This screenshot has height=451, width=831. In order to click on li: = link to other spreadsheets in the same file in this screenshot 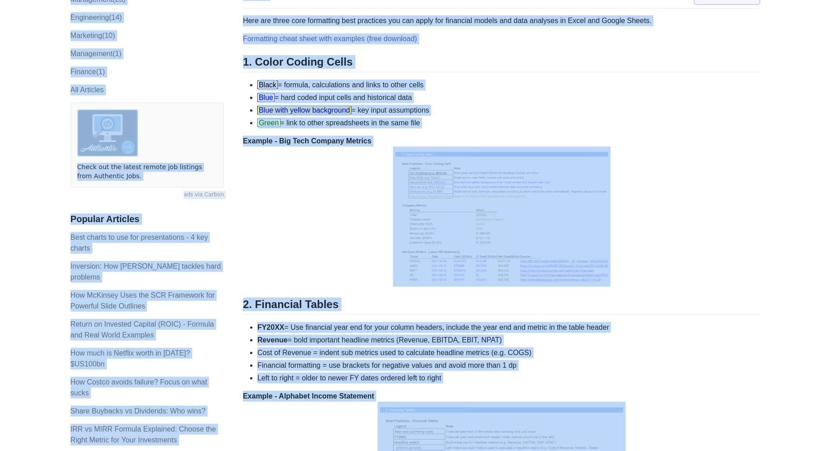, I will do `click(509, 123)`.